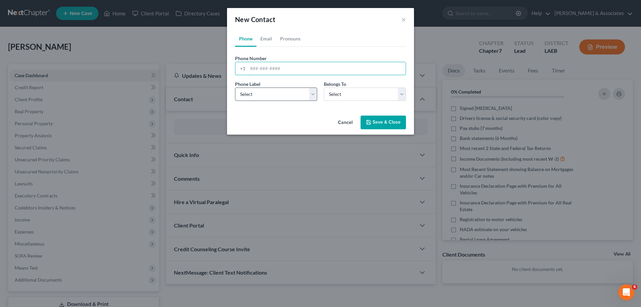 This screenshot has width=641, height=307. Describe the element at coordinates (255, 19) in the screenshot. I see `span: New Contact` at that location.